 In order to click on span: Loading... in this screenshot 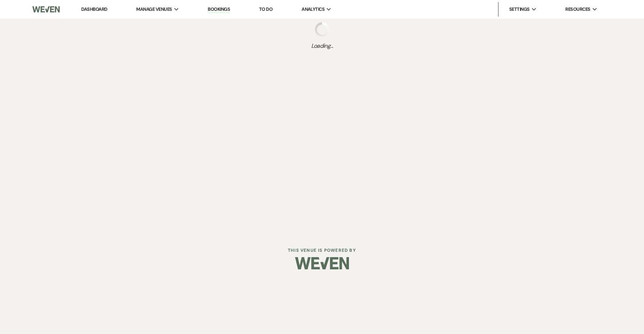, I will do `click(322, 46)`.